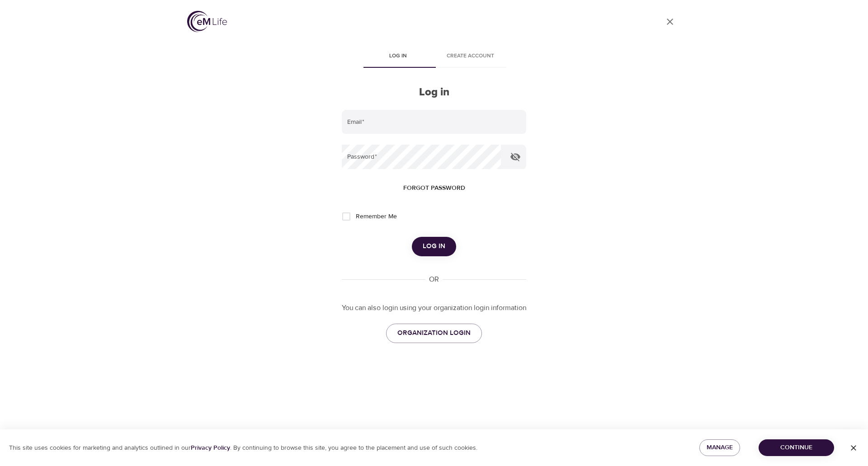 Image resolution: width=868 pixels, height=466 pixels. I want to click on span: Create account, so click(470, 56).